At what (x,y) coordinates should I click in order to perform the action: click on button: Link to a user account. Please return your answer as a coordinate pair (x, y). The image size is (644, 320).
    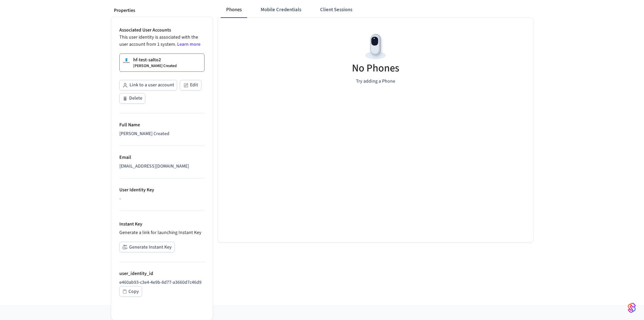
    Looking at the image, I should click on (148, 85).